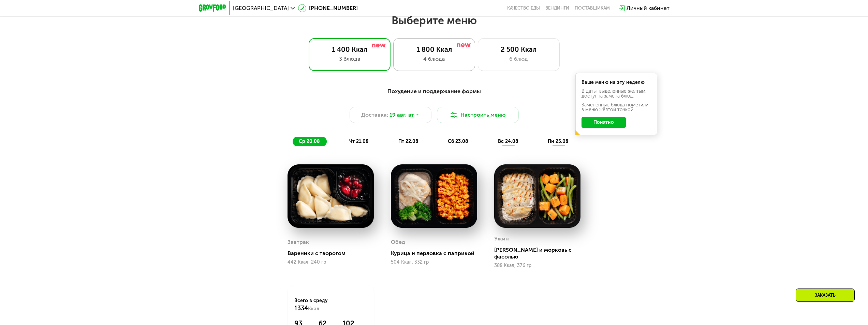 Image resolution: width=868 pixels, height=325 pixels. What do you see at coordinates (508, 141) in the screenshot?
I see `span: вс 24.08` at bounding box center [508, 141].